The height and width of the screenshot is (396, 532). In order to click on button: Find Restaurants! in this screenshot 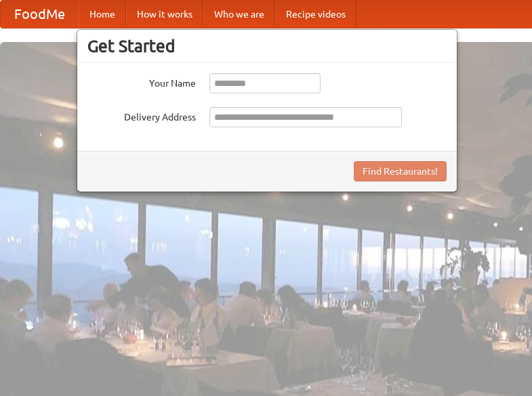, I will do `click(399, 171)`.